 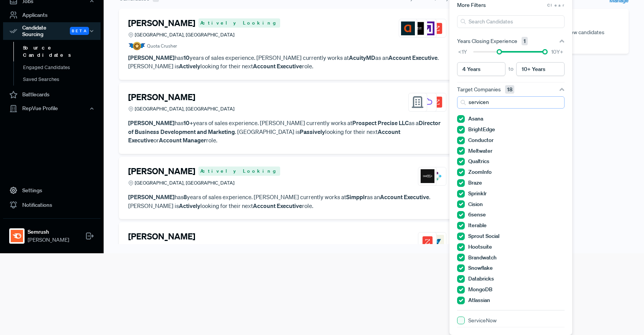 I want to click on img: Iterable, so click(x=437, y=176).